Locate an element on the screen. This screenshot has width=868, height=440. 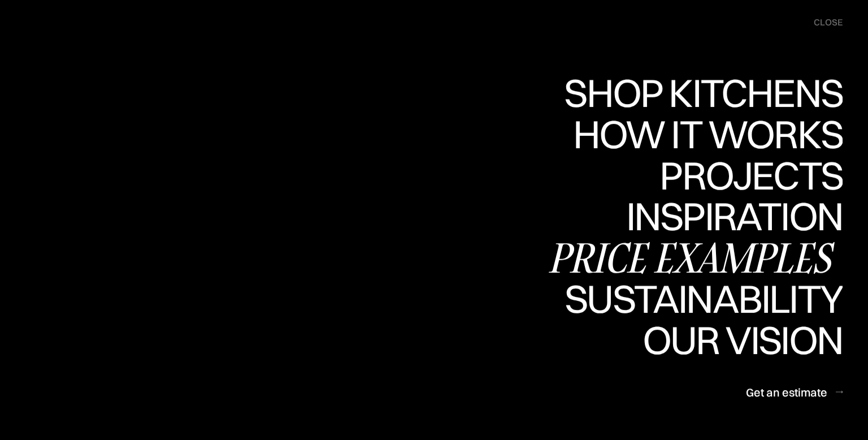
a: How it worksHow it works is located at coordinates (706, 134).